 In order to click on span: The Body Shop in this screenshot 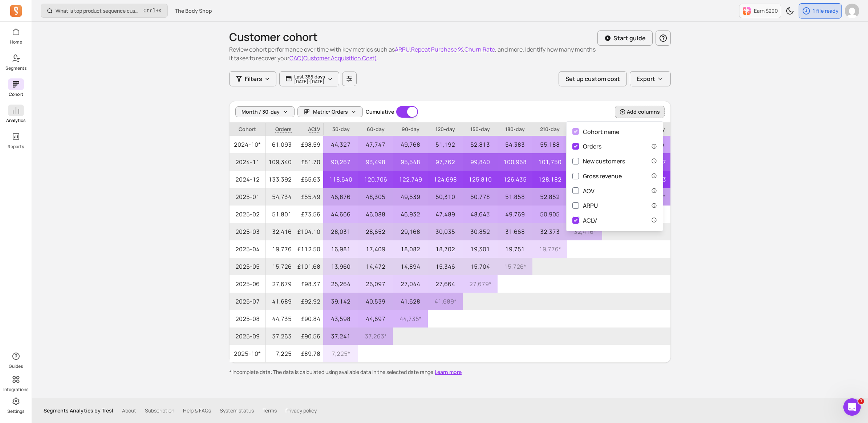, I will do `click(193, 11)`.